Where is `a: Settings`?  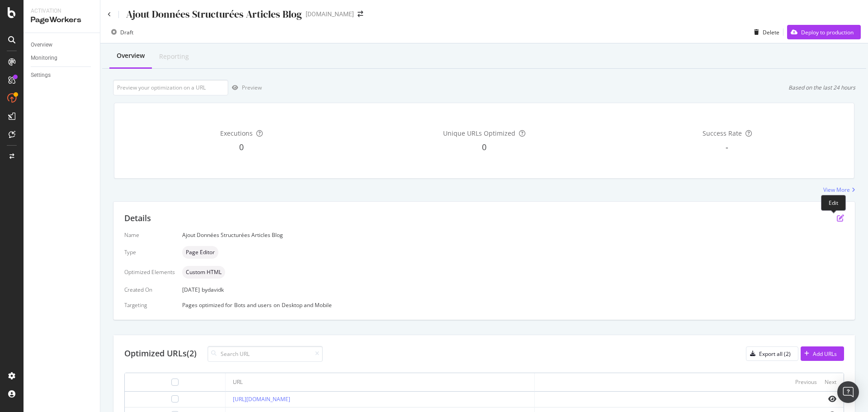
a: Settings is located at coordinates (62, 75).